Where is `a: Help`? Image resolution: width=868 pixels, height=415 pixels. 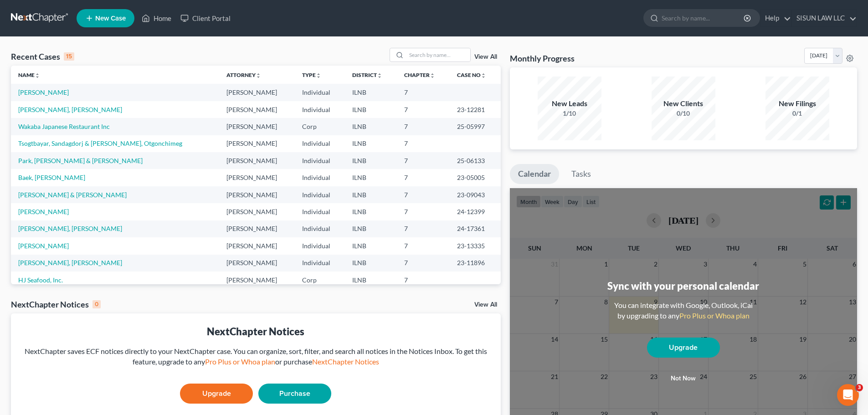
a: Help is located at coordinates (775, 18).